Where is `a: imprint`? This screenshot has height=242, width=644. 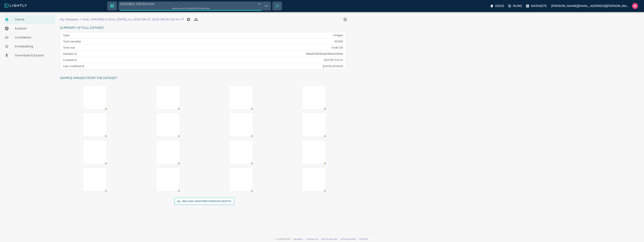
a: imprint is located at coordinates (363, 239).